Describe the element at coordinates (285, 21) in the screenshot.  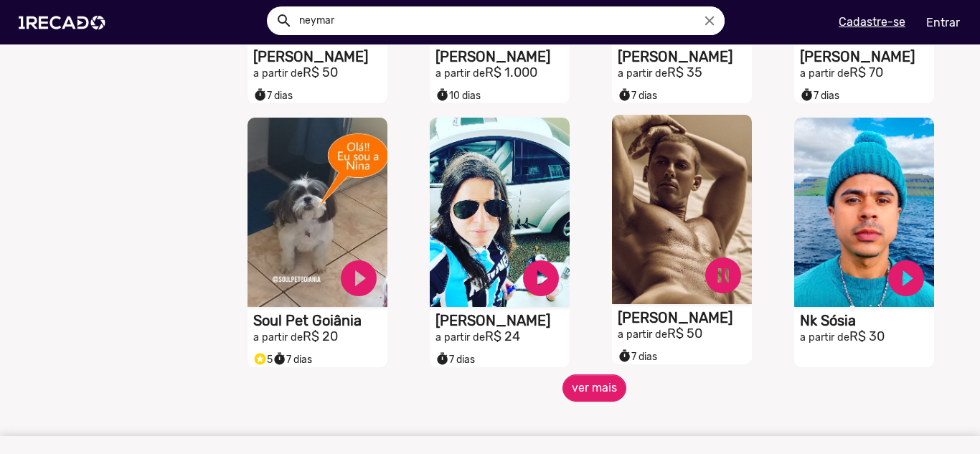
I see `mat-icon: Example home icon` at that location.